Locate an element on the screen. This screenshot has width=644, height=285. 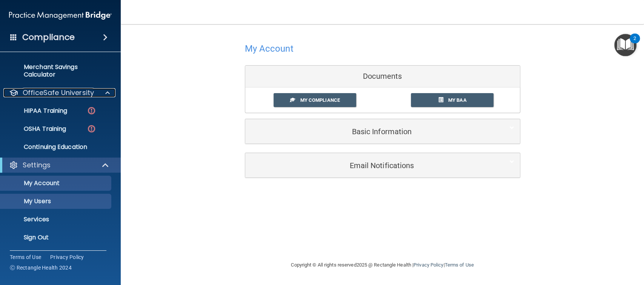
p: HIPAA Training is located at coordinates (36, 111).